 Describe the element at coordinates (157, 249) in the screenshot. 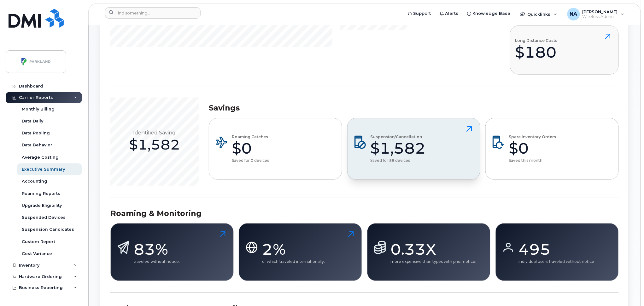

I see `div: 83%` at that location.